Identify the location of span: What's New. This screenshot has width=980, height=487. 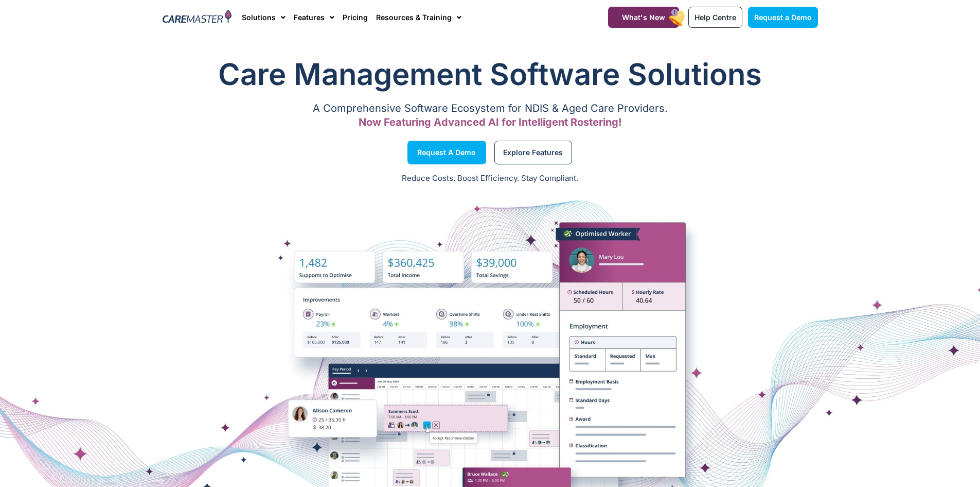
(644, 17).